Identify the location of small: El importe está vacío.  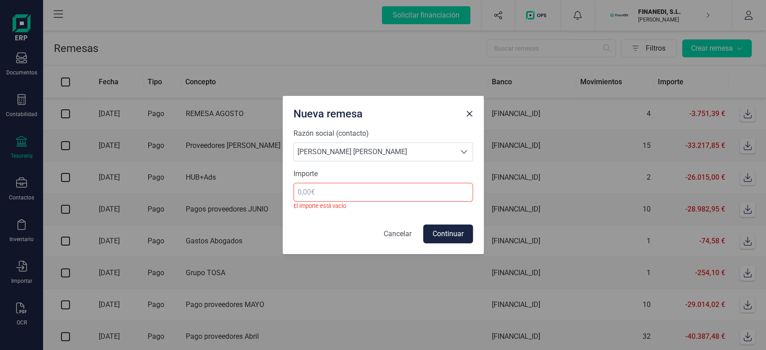
(383, 206).